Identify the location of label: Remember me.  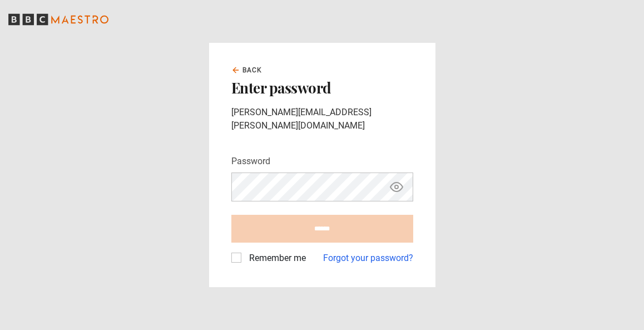
(275, 258).